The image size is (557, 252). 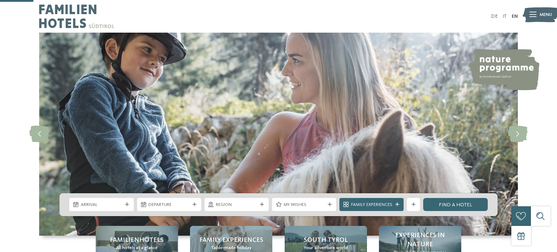 What do you see at coordinates (546, 15) in the screenshot?
I see `span: Menu` at bounding box center [546, 15].